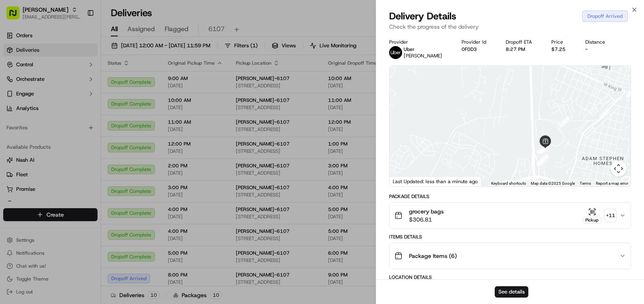 This screenshot has width=644, height=304. What do you see at coordinates (510, 196) in the screenshot?
I see `div: Package Details` at bounding box center [510, 196].